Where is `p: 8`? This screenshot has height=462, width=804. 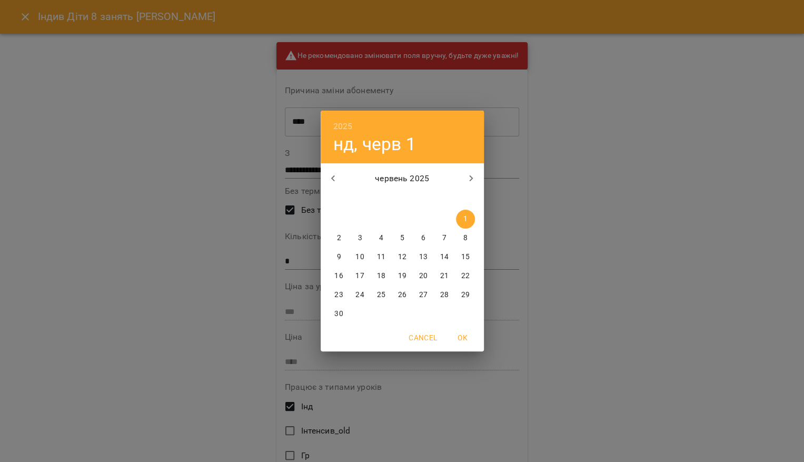 p: 8 is located at coordinates (465, 238).